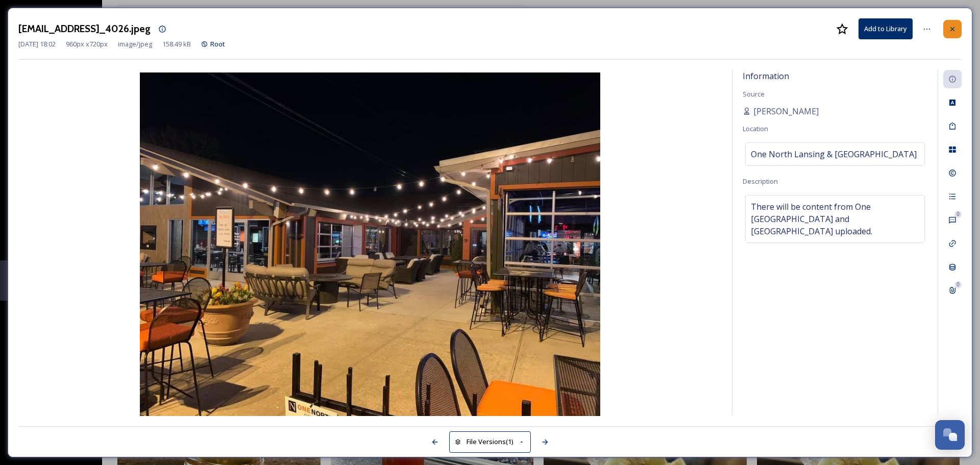 This screenshot has width=980, height=465. What do you see at coordinates (753, 94) in the screenshot?
I see `span: Source` at bounding box center [753, 94].